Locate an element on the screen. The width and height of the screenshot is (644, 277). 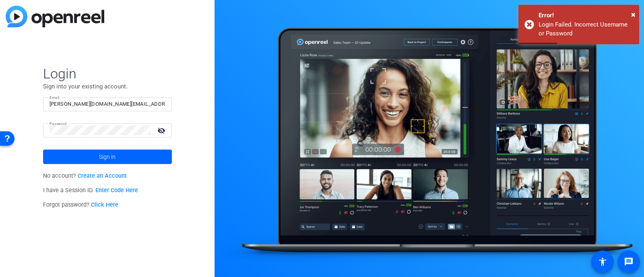
mat-icon: accessibility is located at coordinates (603, 262).